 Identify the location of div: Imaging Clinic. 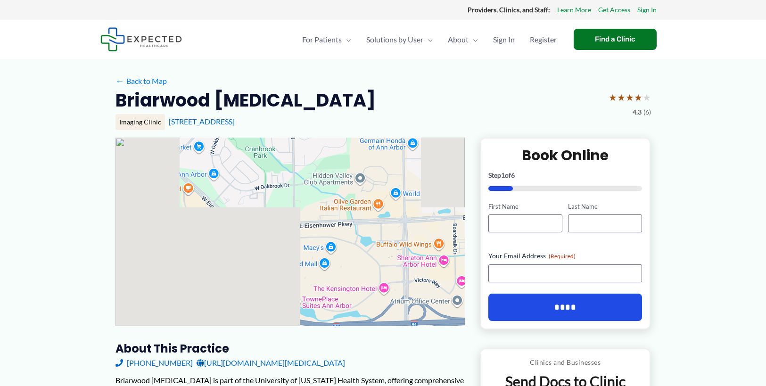
(140, 122).